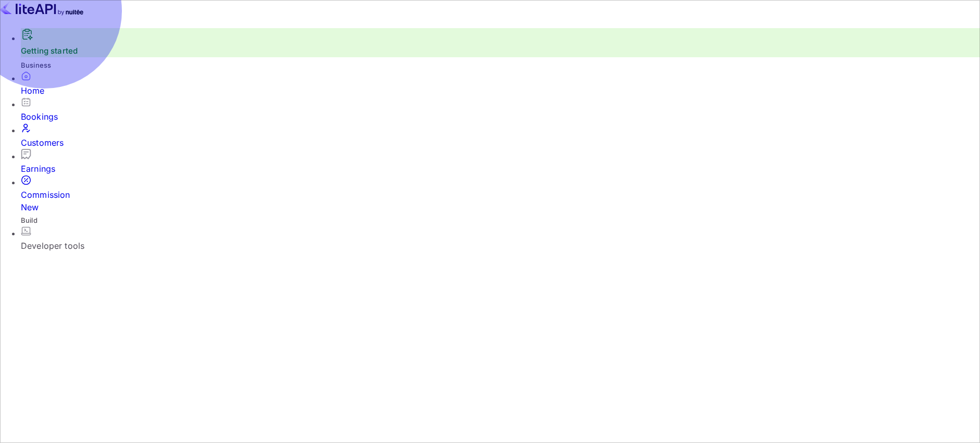 This screenshot has width=980, height=443. Describe the element at coordinates (500, 42) in the screenshot. I see `div: Getting started` at that location.